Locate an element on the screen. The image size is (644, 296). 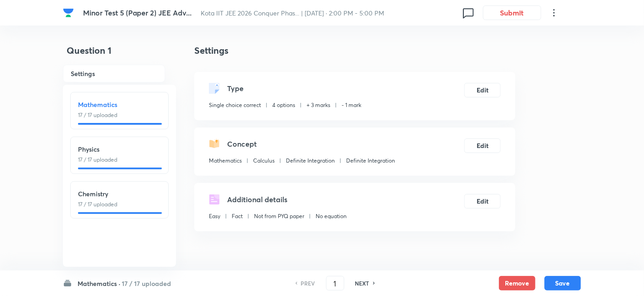
button: Remove is located at coordinates (517, 283).